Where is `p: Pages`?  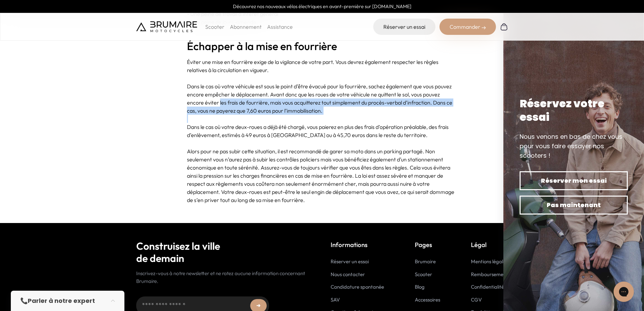 p: Pages is located at coordinates (427, 244).